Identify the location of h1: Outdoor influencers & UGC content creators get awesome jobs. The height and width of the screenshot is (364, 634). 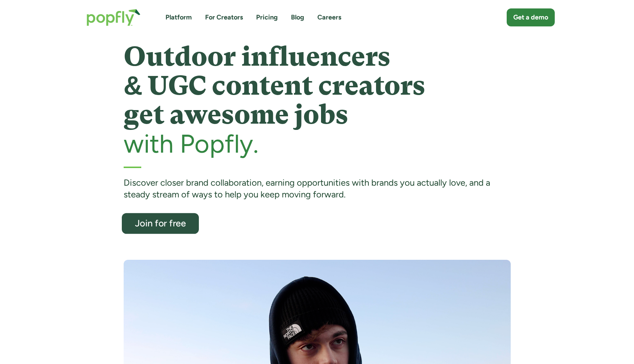
(317, 85).